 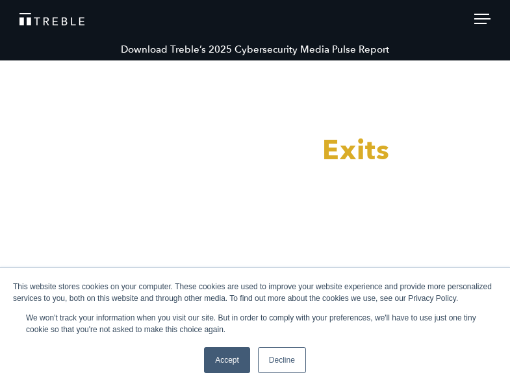 I want to click on span: Exits, so click(x=356, y=150).